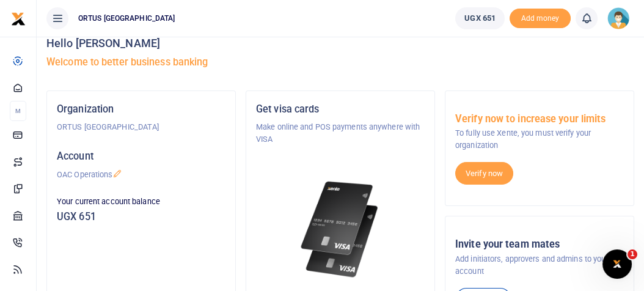 The height and width of the screenshot is (291, 644). Describe the element at coordinates (340, 133) in the screenshot. I see `p: Make online and POS payments anywhere with VISA` at that location.